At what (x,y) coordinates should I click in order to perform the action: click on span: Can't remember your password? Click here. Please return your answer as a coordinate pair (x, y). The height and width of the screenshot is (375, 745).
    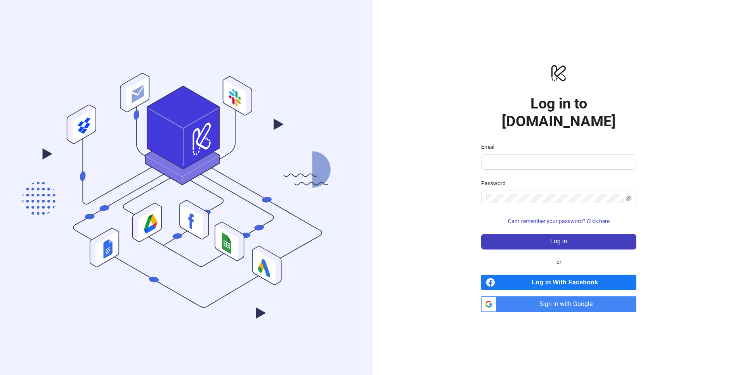
    Looking at the image, I should click on (558, 221).